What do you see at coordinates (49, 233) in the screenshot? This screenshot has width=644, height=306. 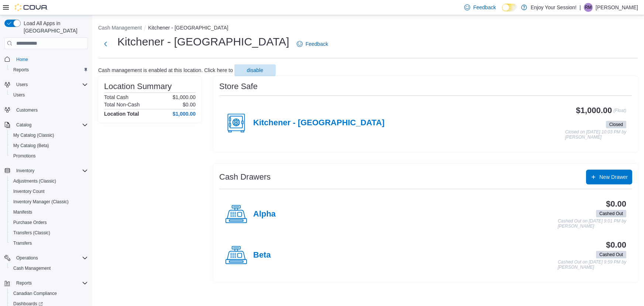 I see `button: Transfers (Classic)` at bounding box center [49, 233].